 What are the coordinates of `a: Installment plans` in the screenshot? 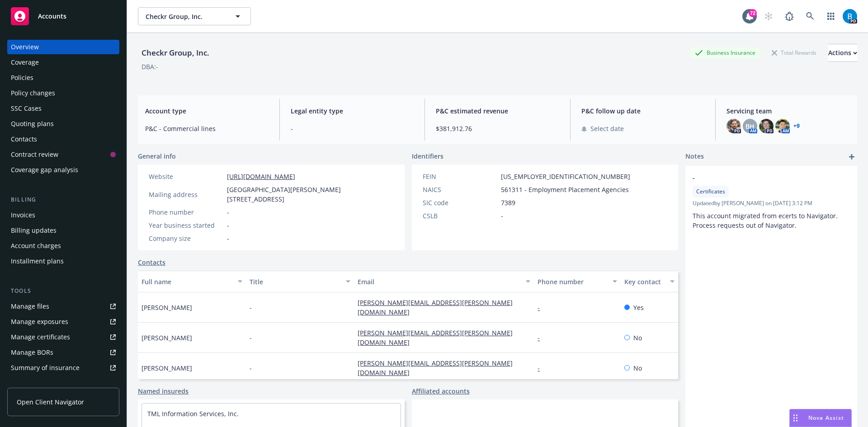 It's located at (63, 261).